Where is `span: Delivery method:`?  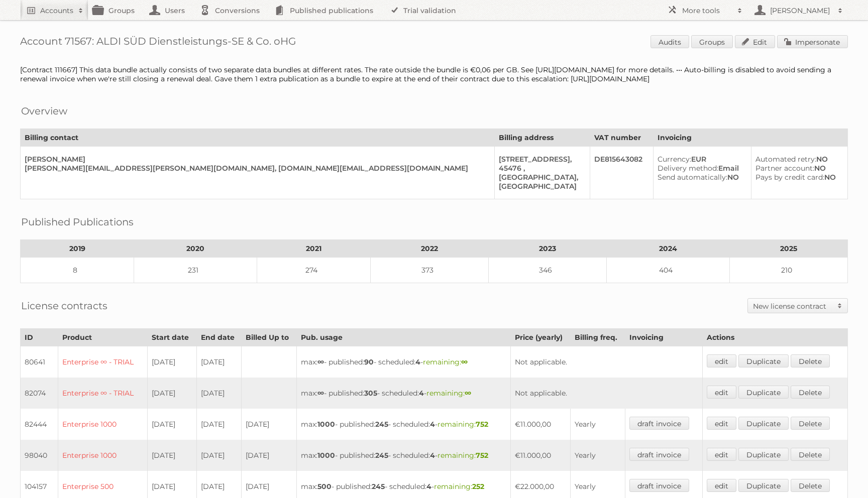 span: Delivery method: is located at coordinates (688, 168).